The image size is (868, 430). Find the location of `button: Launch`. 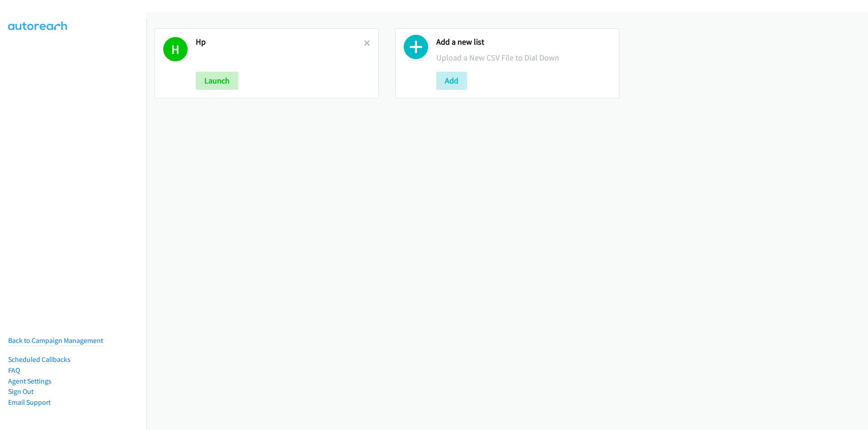

button: Launch is located at coordinates (217, 81).